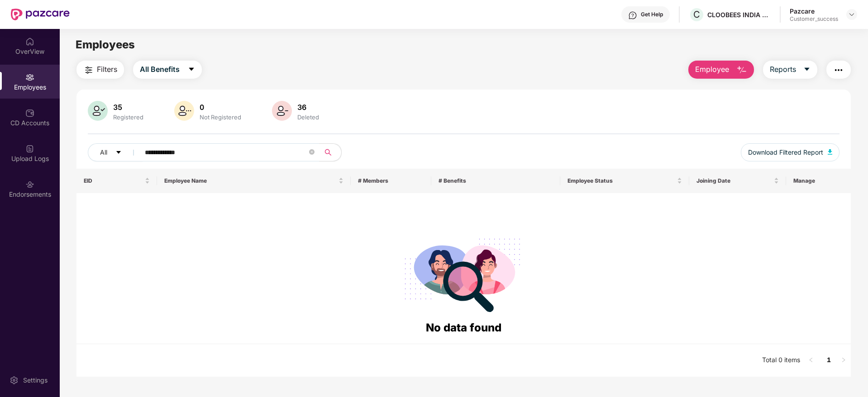 This screenshot has height=397, width=868. Describe the element at coordinates (40, 14) in the screenshot. I see `img: New Pazcare Logo` at that location.